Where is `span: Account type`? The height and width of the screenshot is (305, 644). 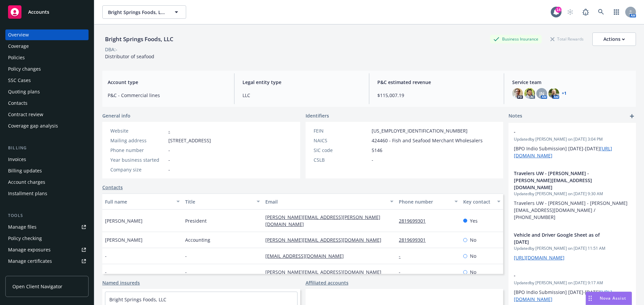 span: Account type is located at coordinates (167, 82).